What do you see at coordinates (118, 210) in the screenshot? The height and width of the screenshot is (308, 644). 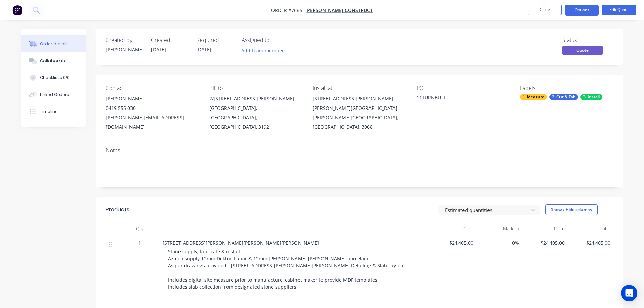 I see `div: Products` at bounding box center [118, 210].